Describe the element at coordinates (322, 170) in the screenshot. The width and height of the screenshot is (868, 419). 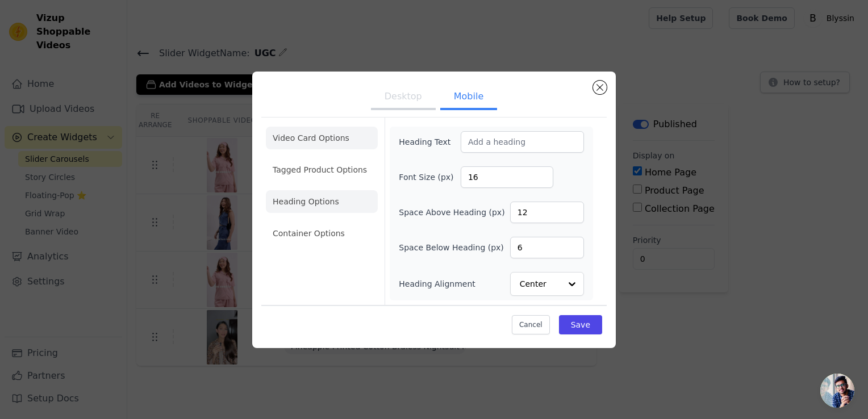
I see `li: Tagged Product Options` at that location.